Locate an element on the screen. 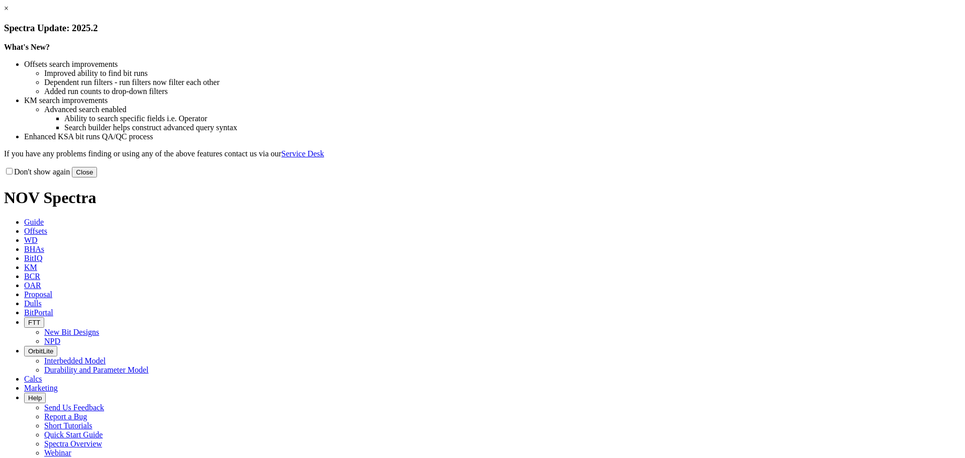 Image resolution: width=965 pixels, height=458 pixels. a: Send Us Feedback is located at coordinates (74, 407).